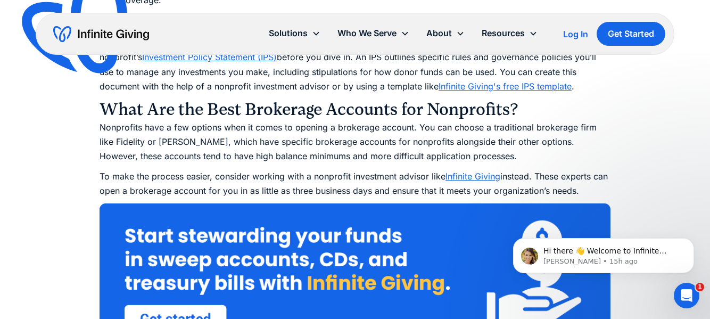  Describe the element at coordinates (355, 110) in the screenshot. I see `h3: What Are the Best Brokerage Accounts for Nonprofits?` at that location.